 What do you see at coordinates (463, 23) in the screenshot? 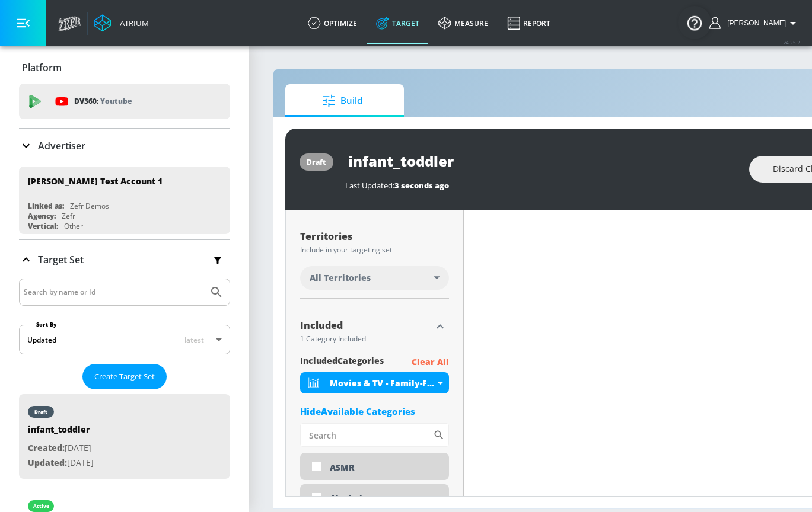
I see `a: measure` at bounding box center [463, 23].